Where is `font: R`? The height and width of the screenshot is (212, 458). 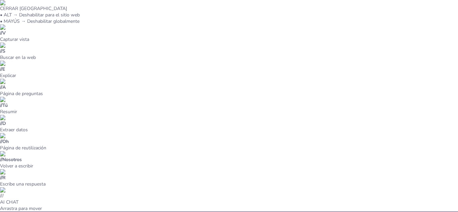
font: R is located at coordinates (4, 178).